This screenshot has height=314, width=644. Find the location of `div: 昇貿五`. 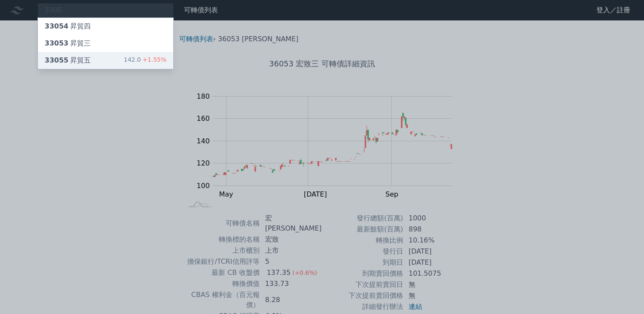

div: 昇貿五 is located at coordinates (68, 61).